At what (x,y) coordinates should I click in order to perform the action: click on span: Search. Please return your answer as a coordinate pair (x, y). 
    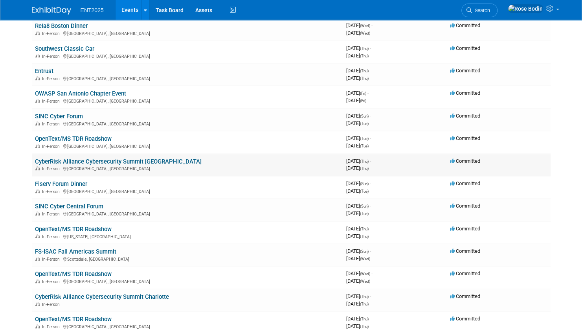
    Looking at the image, I should click on (481, 10).